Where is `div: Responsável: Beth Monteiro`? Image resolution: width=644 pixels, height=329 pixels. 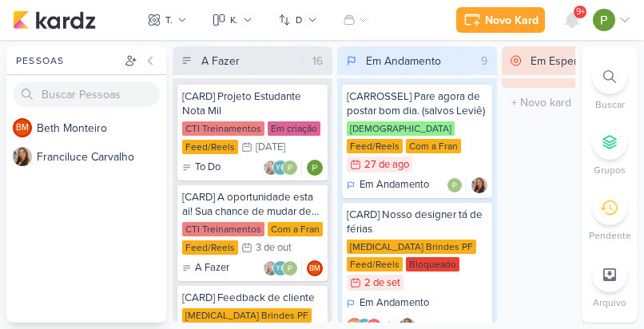
div: Responsável: Beth Monteiro is located at coordinates (315, 268).